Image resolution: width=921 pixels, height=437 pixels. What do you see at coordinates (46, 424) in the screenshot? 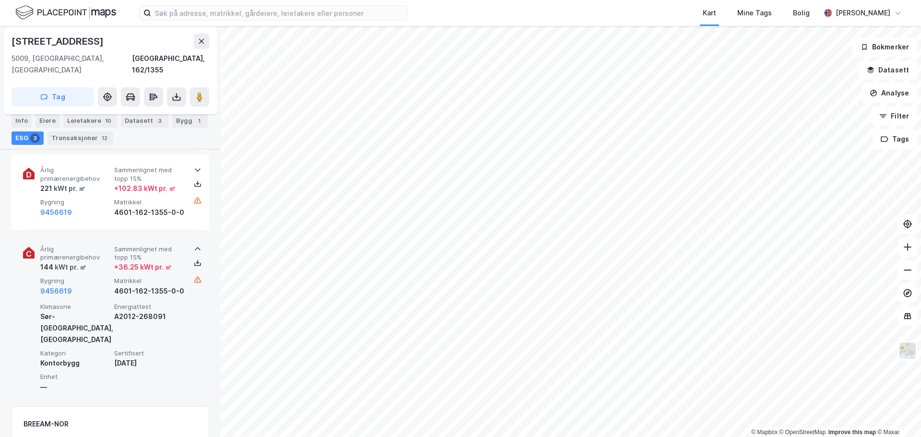
I see `div: BREEAM-NOR` at bounding box center [46, 424].